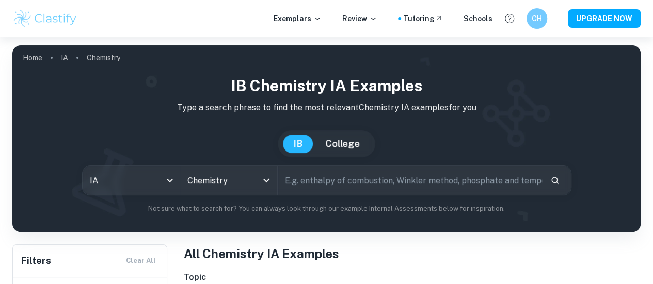 This screenshot has height=284, width=653. I want to click on h6: CH, so click(537, 19).